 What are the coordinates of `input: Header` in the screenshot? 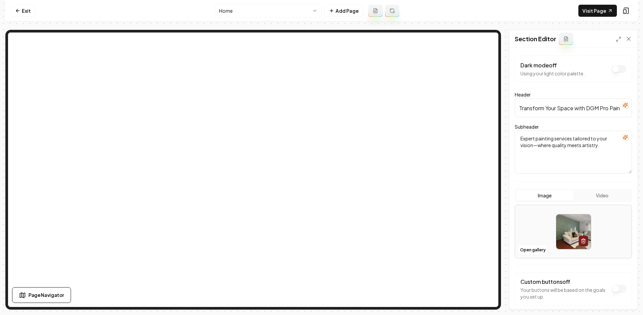 It's located at (574, 108).